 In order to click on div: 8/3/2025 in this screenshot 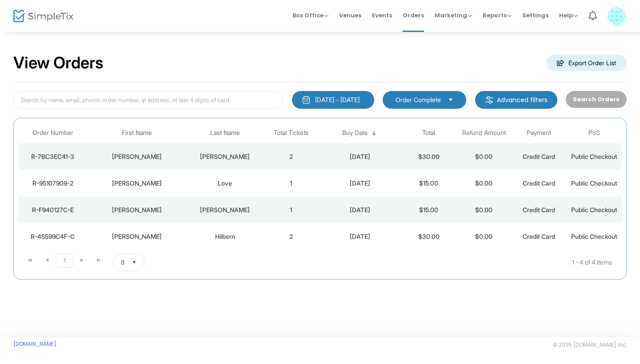, I will do `click(360, 237)`.